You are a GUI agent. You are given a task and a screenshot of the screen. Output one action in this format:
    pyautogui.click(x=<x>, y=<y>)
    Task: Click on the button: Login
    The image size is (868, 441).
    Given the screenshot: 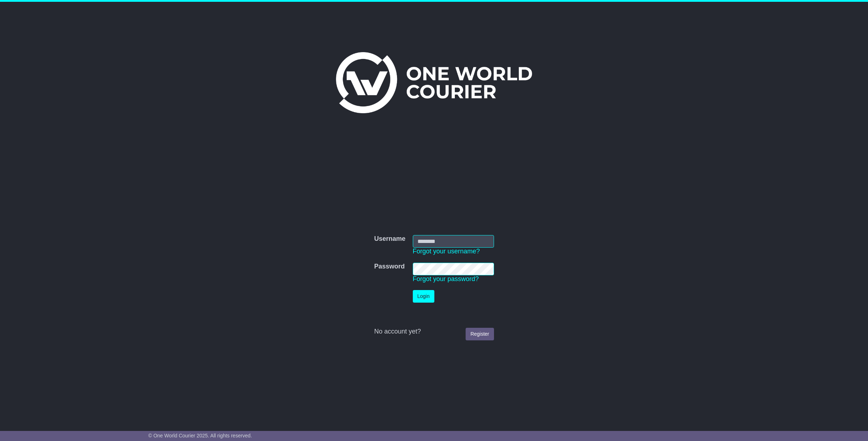 What is the action you would take?
    pyautogui.click(x=424, y=296)
    